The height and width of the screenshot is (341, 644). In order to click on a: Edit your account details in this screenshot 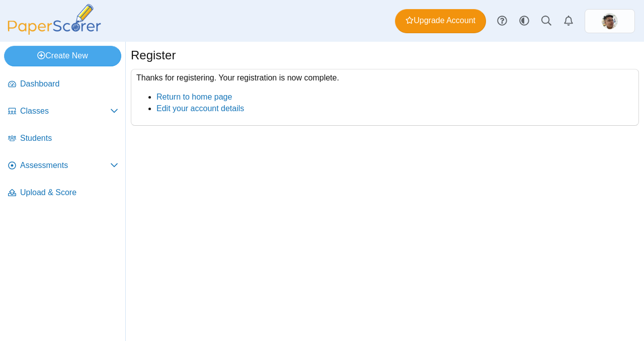, I will do `click(201, 108)`.